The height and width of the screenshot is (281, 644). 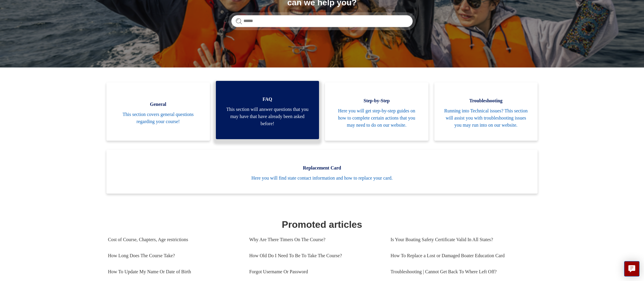 What do you see at coordinates (322, 172) in the screenshot?
I see `a: Replacement Card Here you will find state contact information and how to replace your card.` at bounding box center [322, 172].